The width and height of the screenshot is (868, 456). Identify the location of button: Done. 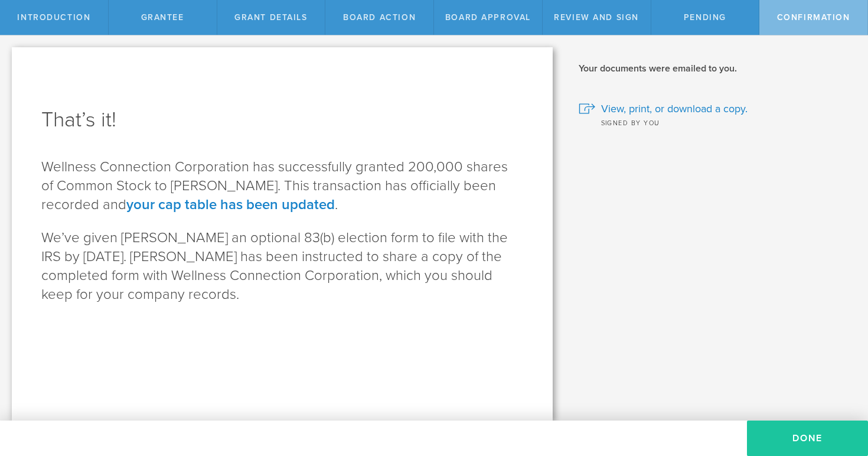
(807, 439).